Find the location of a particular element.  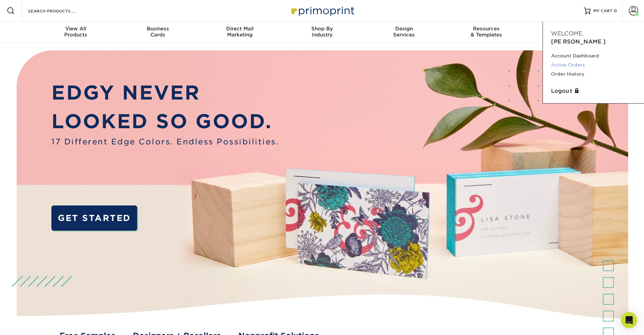

span: Shop By is located at coordinates (322, 28).